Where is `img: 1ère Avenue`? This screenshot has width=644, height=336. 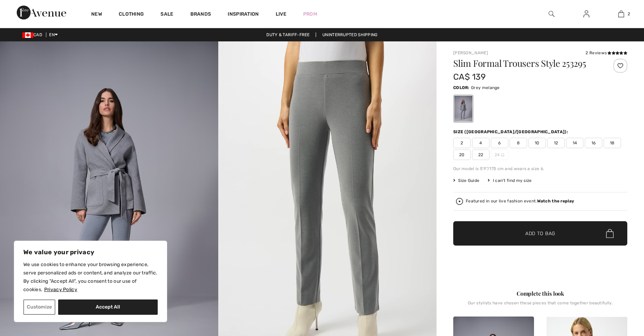
img: 1ère Avenue is located at coordinates (41, 13).